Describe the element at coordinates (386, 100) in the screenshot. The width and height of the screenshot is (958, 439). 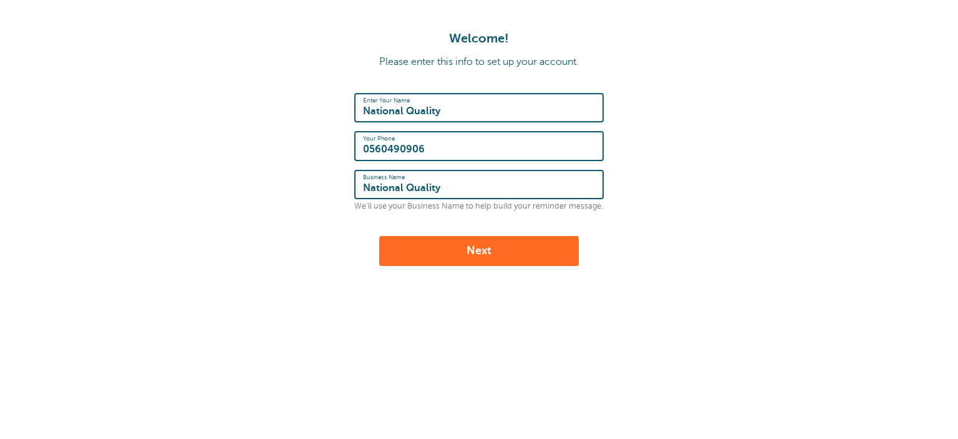
I see `label: Enter Your Name` at that location.